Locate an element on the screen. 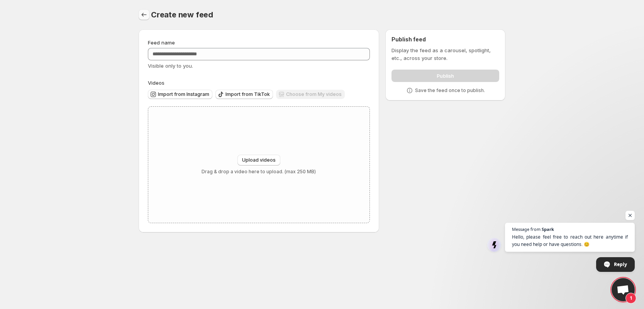  h2: Publish feed is located at coordinates (445, 39).